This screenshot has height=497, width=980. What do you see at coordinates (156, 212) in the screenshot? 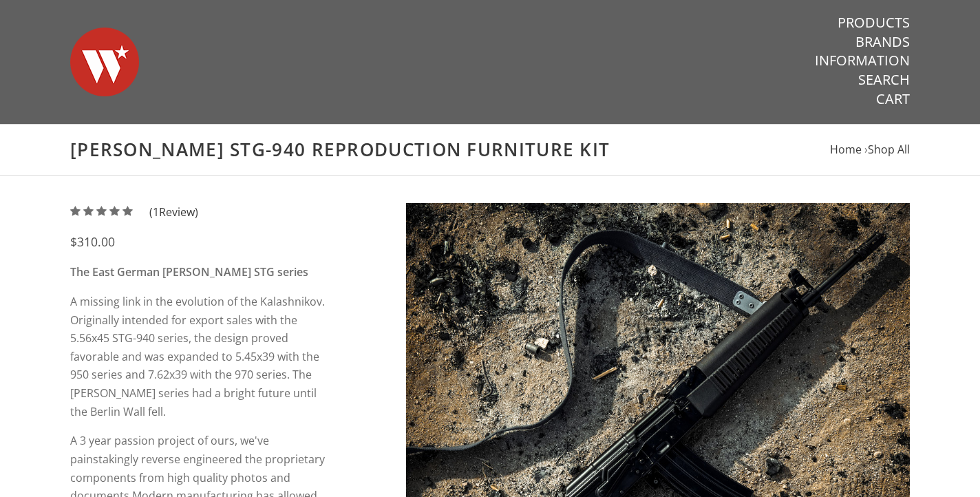
I see `span: 1` at bounding box center [156, 212].